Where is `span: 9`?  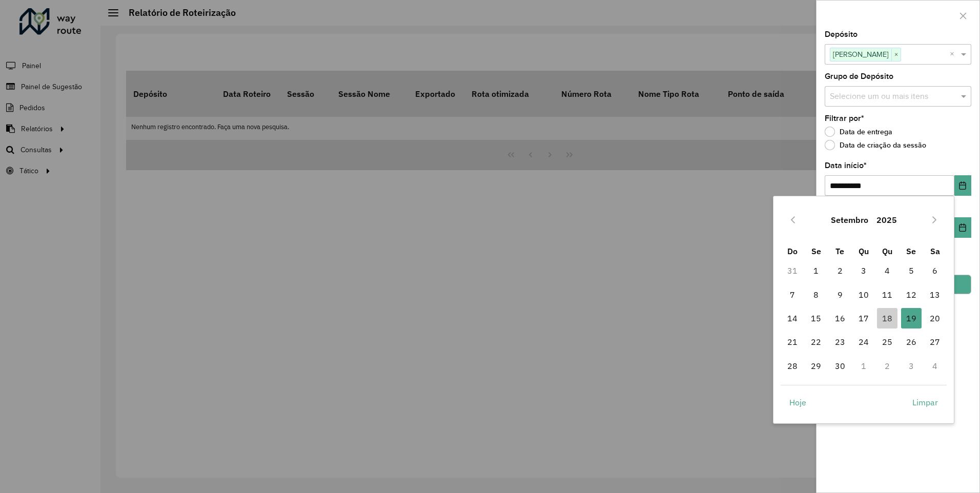
span: 9 is located at coordinates (840, 294).